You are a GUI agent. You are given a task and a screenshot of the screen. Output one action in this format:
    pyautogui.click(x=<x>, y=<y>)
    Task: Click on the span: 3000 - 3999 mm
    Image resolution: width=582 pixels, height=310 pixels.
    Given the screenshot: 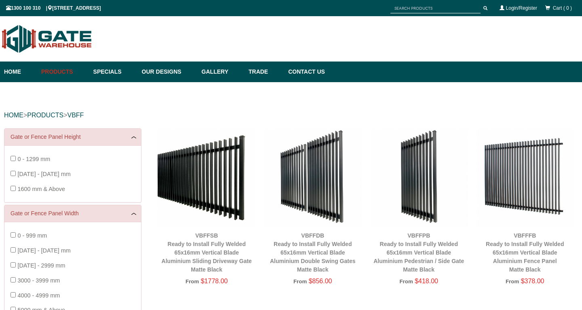 What is the action you would take?
    pyautogui.click(x=38, y=280)
    